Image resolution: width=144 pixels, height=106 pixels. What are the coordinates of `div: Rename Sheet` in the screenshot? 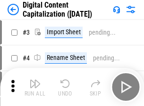 It's located at (66, 58).